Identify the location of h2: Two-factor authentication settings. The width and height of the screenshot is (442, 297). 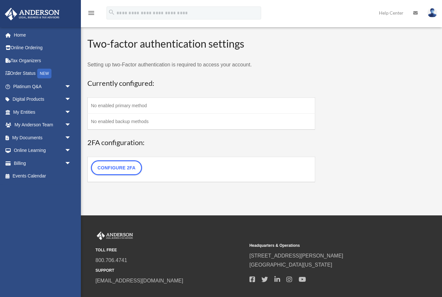
(201, 44).